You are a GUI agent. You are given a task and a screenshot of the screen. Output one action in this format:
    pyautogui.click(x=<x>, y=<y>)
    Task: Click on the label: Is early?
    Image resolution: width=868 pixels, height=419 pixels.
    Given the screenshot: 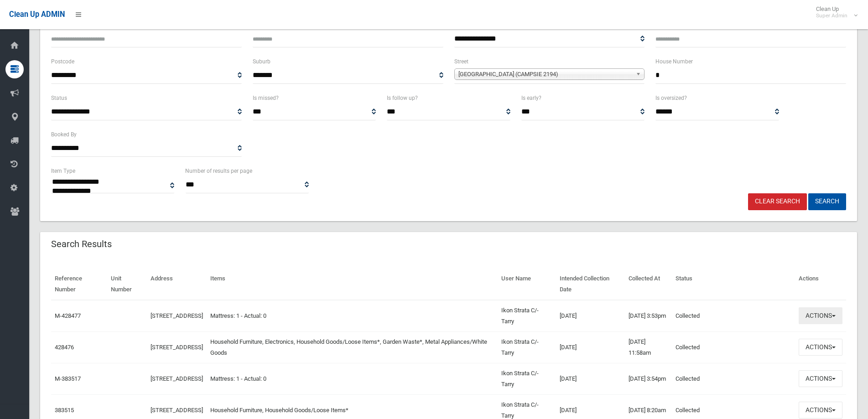 What is the action you would take?
    pyautogui.click(x=531, y=98)
    